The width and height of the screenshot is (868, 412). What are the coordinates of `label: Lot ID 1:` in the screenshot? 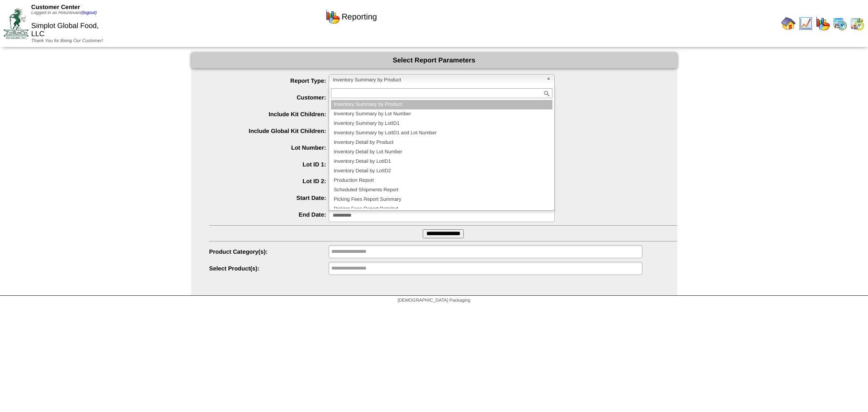 It's located at (269, 164).